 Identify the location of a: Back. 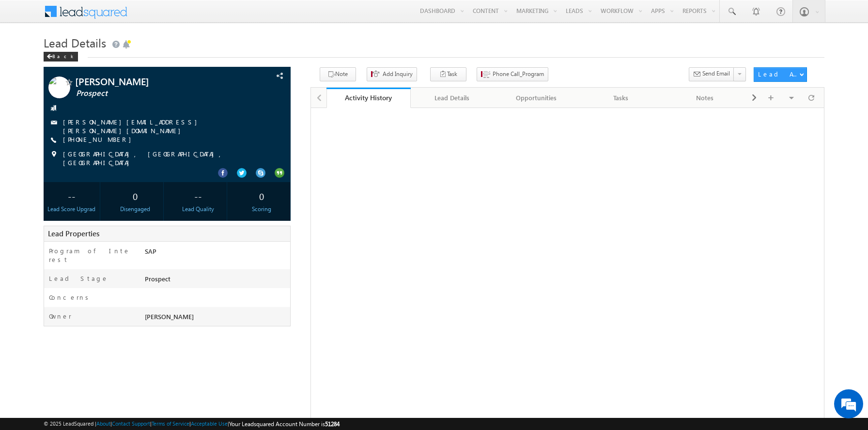
(63, 55).